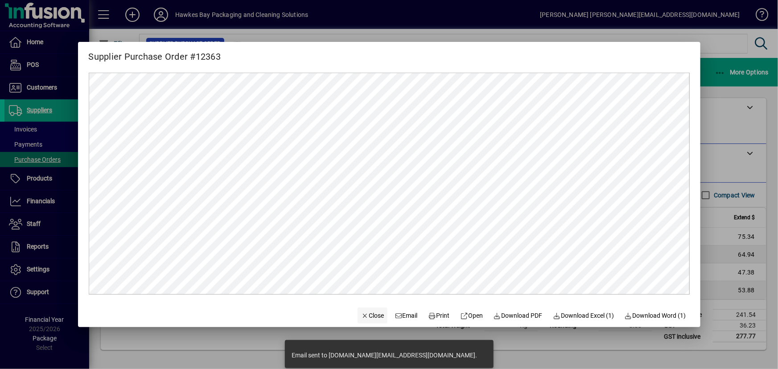 Image resolution: width=778 pixels, height=369 pixels. I want to click on span: Download PDF, so click(518, 316).